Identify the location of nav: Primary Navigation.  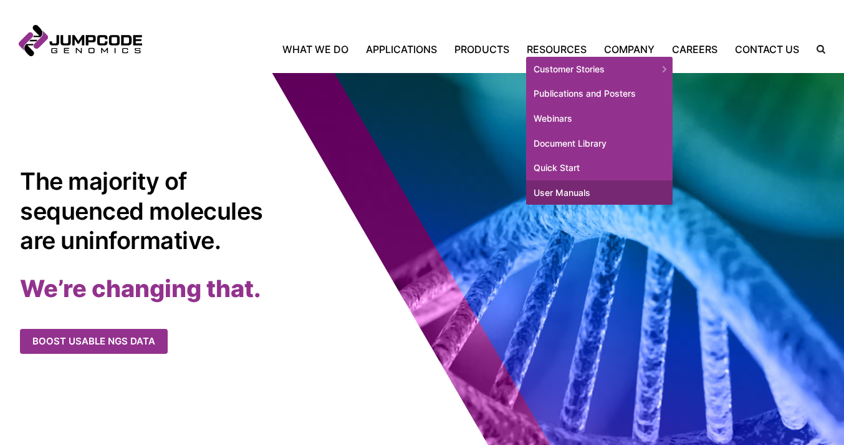
(475, 49).